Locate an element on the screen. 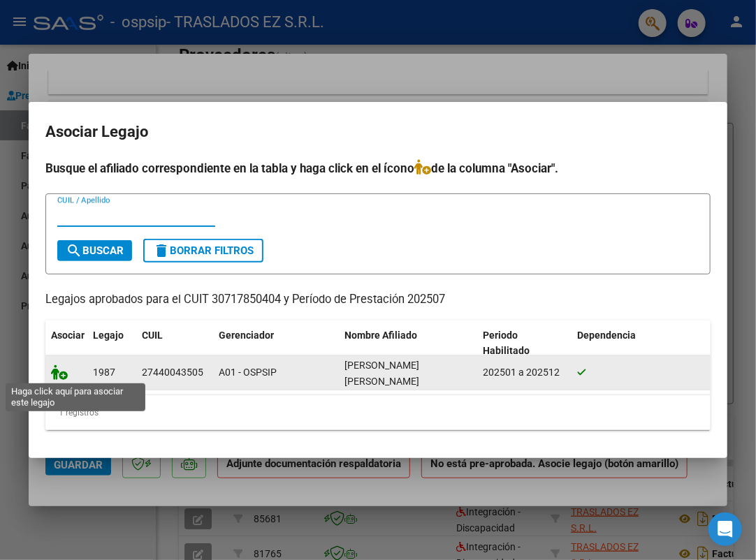  div: 202501 a 202512 is located at coordinates (525, 372).